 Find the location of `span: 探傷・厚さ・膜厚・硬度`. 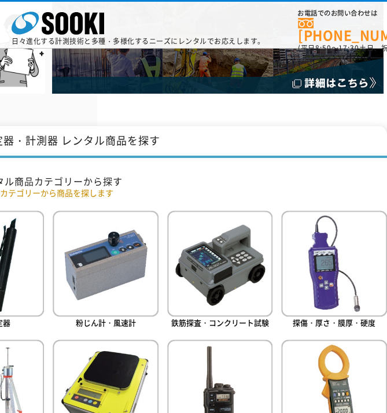

span: 探傷・厚さ・膜厚・硬度 is located at coordinates (333, 322).